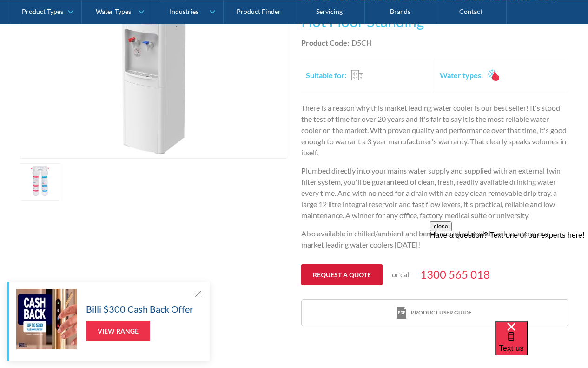 The image size is (588, 368). Describe the element at coordinates (435, 239) in the screenshot. I see `p: Also available in chilled/ambient and bench mounted models, ask us about our market leading water...` at that location.